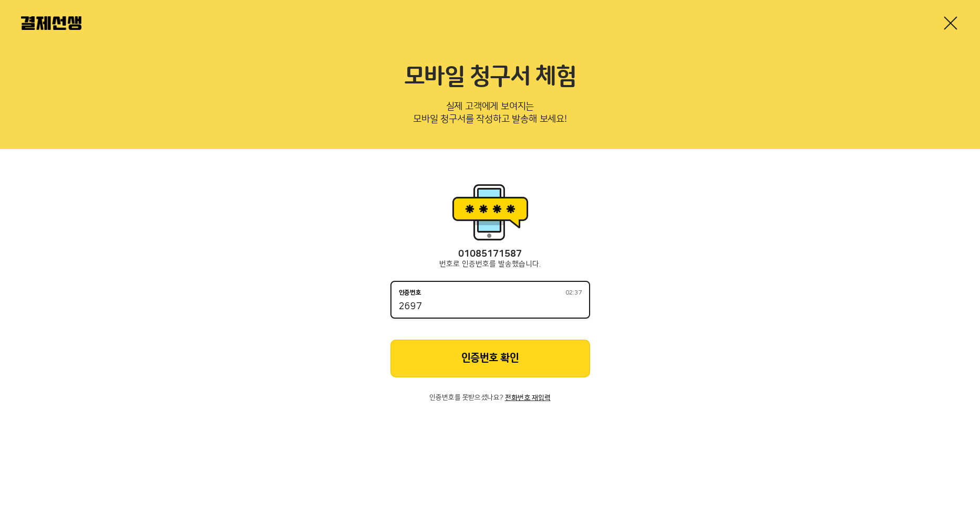 The width and height of the screenshot is (980, 506). What do you see at coordinates (490, 359) in the screenshot?
I see `button: 인증번호 확인` at bounding box center [490, 359].